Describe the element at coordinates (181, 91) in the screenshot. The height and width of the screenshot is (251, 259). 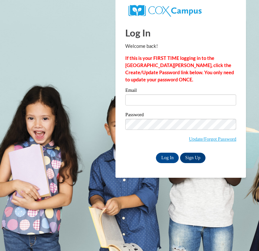
I see `label: Email` at that location.